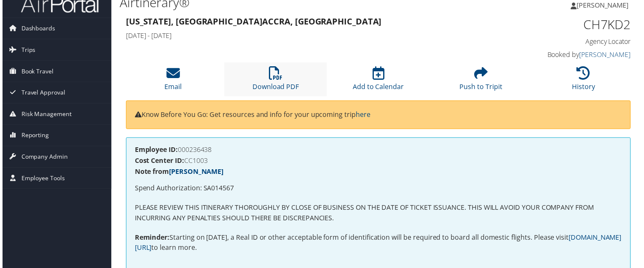 This screenshot has height=268, width=644. I want to click on span: Trips, so click(26, 50).